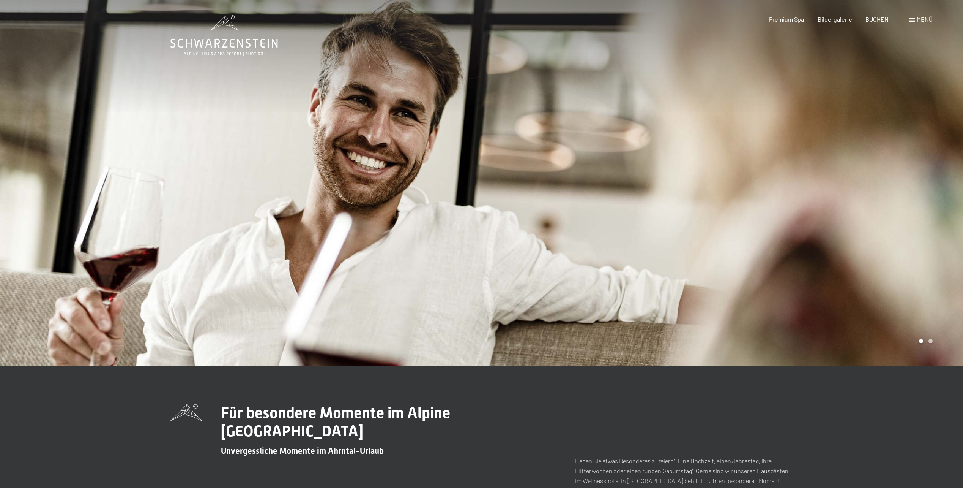 The width and height of the screenshot is (963, 488). I want to click on div: Carousel Pagination, so click(925, 341).